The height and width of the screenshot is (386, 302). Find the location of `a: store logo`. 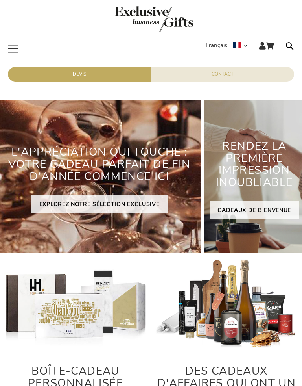

a: store logo is located at coordinates (154, 20).